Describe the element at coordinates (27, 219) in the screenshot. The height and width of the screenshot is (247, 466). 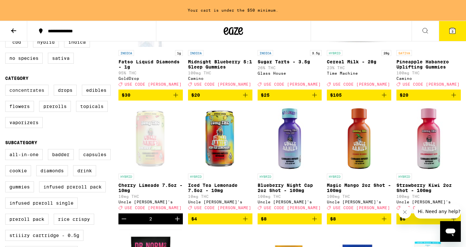
I see `label: Preroll Pack` at that location.